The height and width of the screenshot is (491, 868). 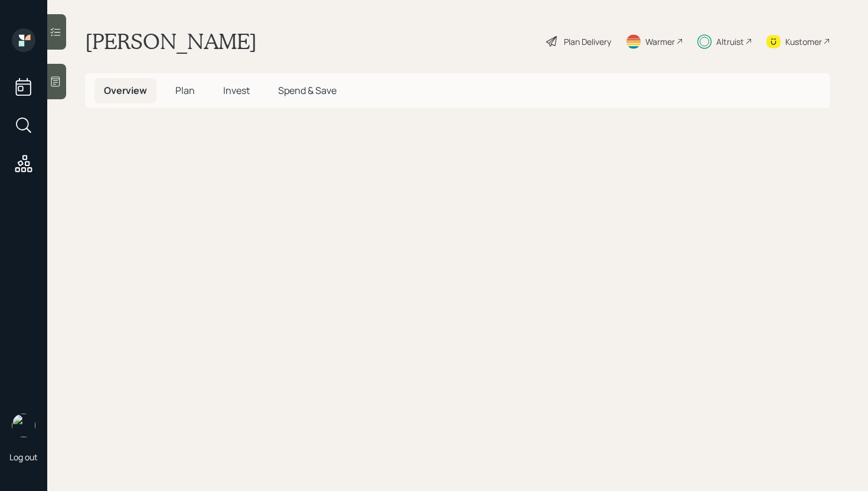 I want to click on span: Plan, so click(x=185, y=91).